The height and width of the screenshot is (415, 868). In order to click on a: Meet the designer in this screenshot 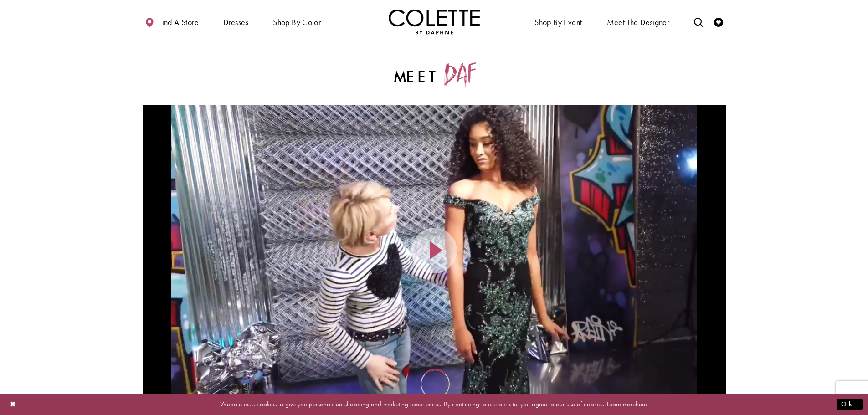, I will do `click(638, 22)`.